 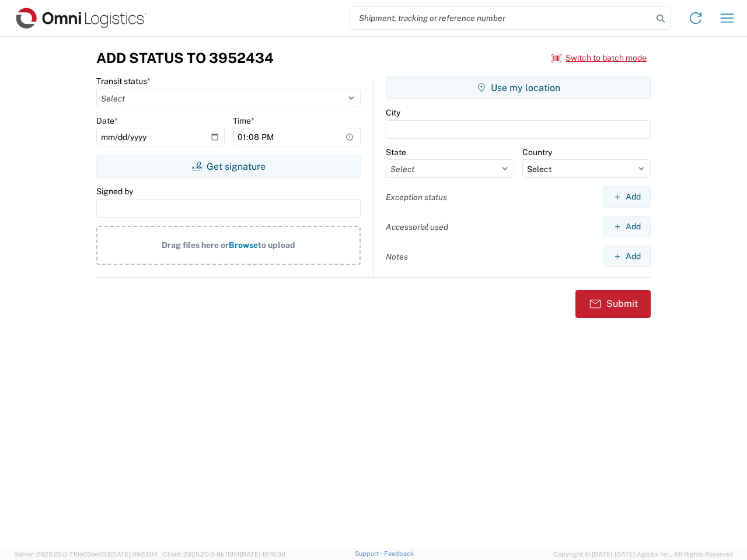 What do you see at coordinates (416, 197) in the screenshot?
I see `label: Exception status` at bounding box center [416, 197].